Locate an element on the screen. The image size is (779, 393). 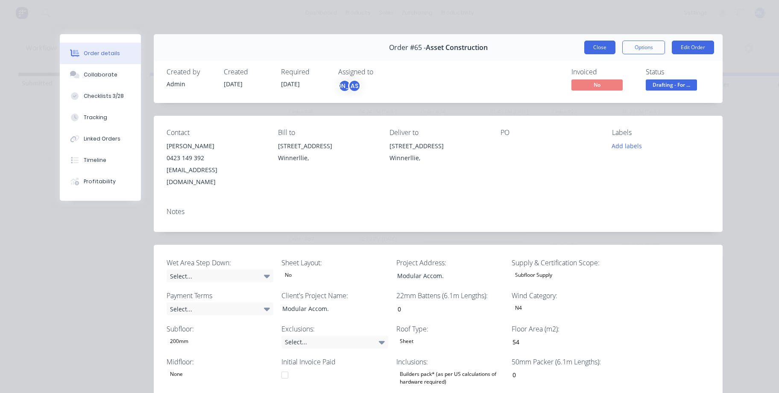
label: Midfloor: is located at coordinates (220, 362).